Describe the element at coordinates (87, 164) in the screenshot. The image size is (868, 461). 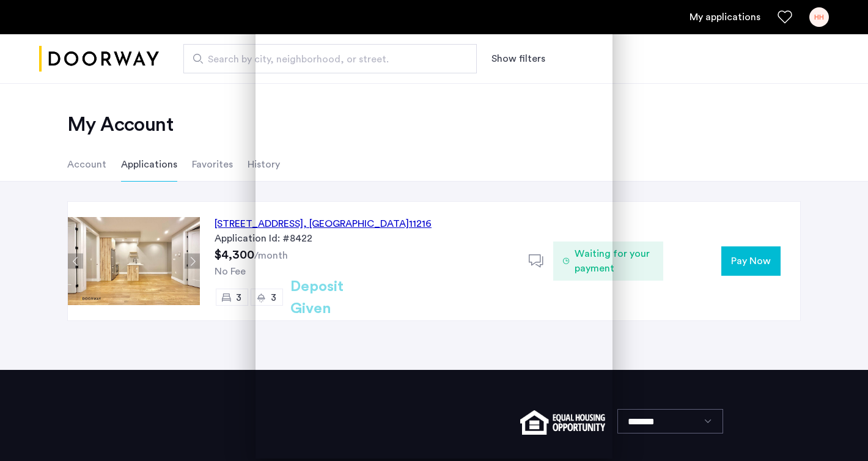
I see `li: Account` at that location.